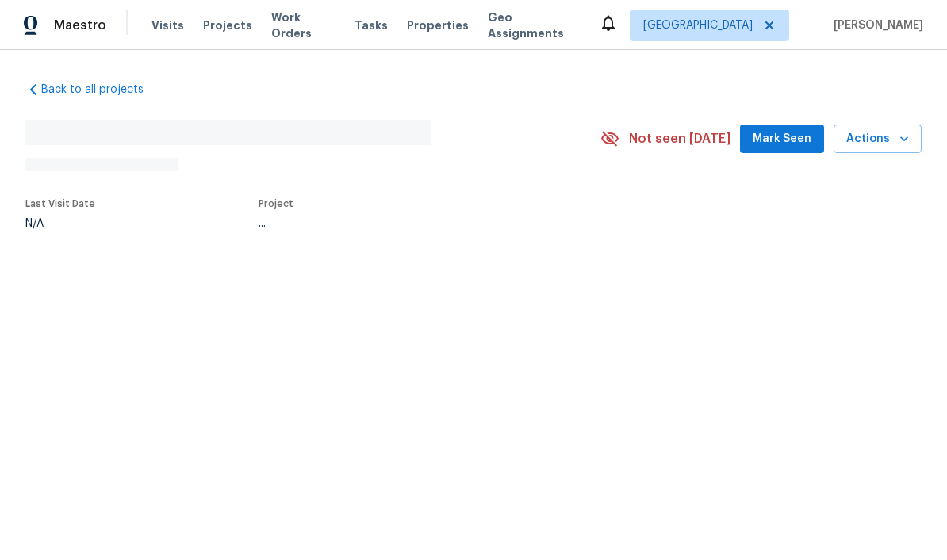 This screenshot has height=560, width=947. I want to click on button: Mark Seen, so click(782, 139).